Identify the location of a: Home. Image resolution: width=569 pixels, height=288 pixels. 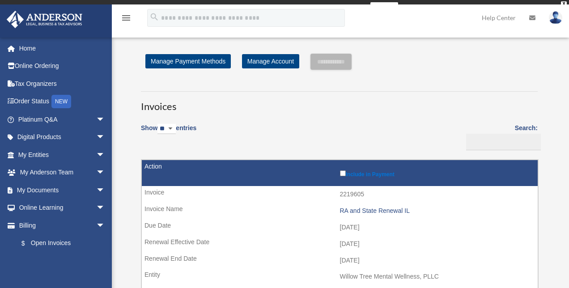
(62, 48).